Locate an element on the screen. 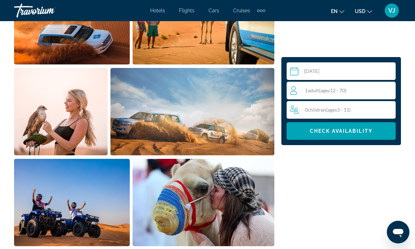 This screenshot has height=249, width=415. button: Change currency is located at coordinates (364, 11).